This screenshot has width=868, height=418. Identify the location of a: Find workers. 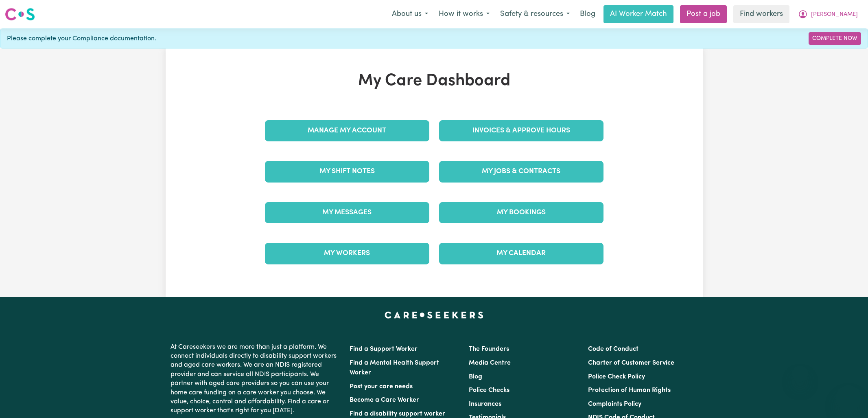
(762, 14).